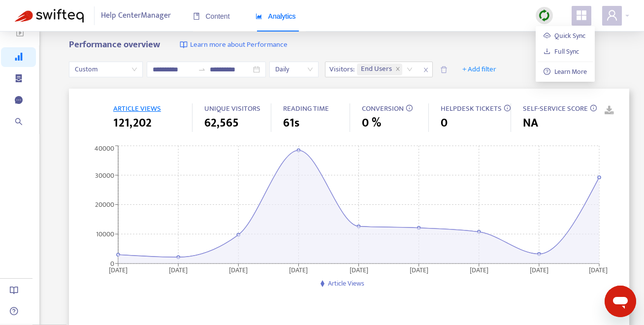  Describe the element at coordinates (561, 51) in the screenshot. I see `a: Full Sync` at that location.